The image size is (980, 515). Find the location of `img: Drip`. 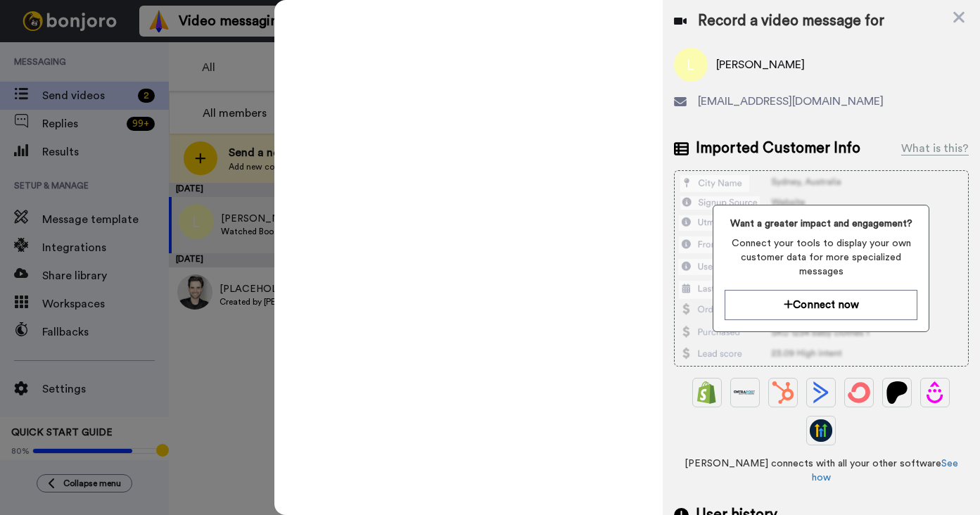

img: Drip is located at coordinates (935, 393).